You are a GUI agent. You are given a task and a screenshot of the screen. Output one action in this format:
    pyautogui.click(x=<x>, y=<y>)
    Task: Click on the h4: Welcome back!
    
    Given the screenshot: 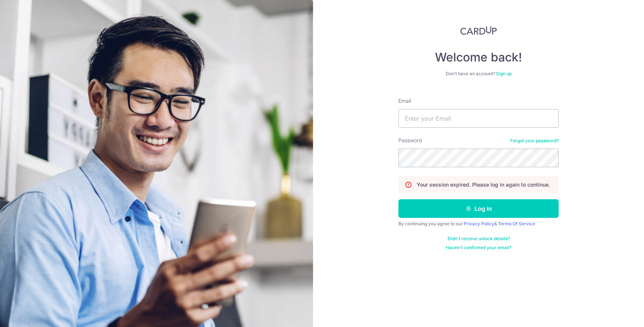 What is the action you would take?
    pyautogui.click(x=479, y=57)
    